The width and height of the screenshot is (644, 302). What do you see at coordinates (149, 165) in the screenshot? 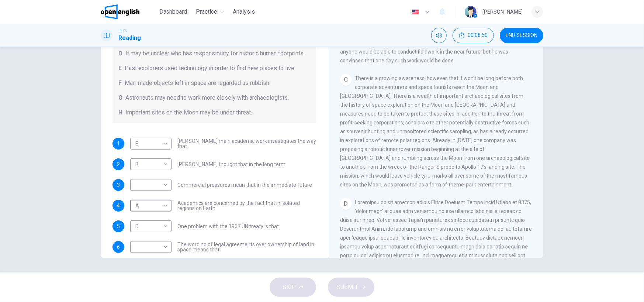
I see `div: B` at bounding box center [149, 165].